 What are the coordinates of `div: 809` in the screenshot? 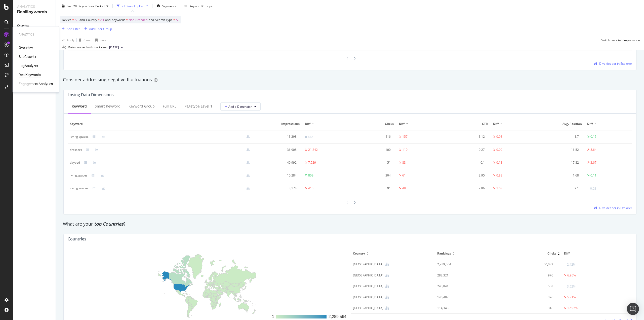 It's located at (311, 176).